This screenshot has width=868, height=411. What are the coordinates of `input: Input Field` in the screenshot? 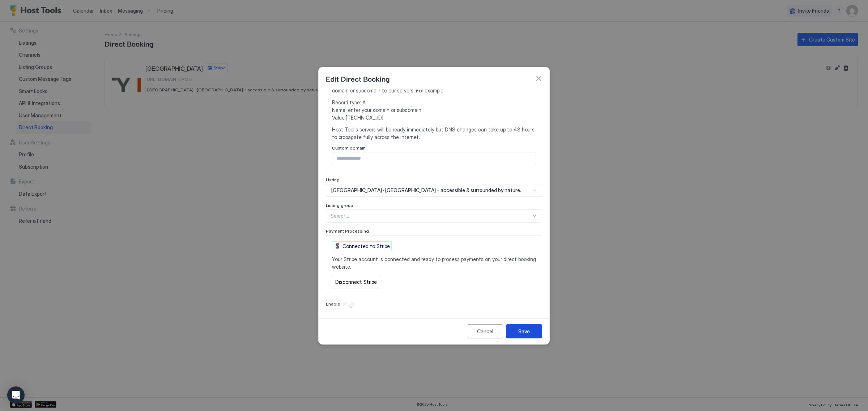 It's located at (434, 159).